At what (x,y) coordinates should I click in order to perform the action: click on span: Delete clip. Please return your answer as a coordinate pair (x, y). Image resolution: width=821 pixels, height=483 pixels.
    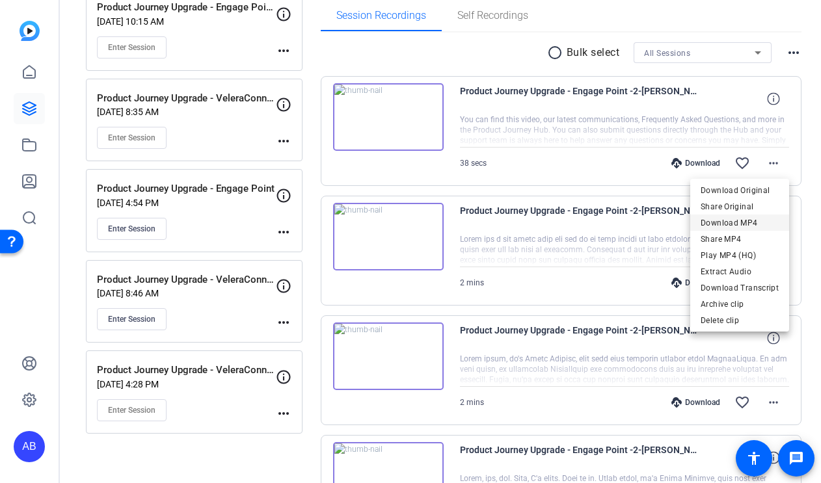
    Looking at the image, I should click on (739, 321).